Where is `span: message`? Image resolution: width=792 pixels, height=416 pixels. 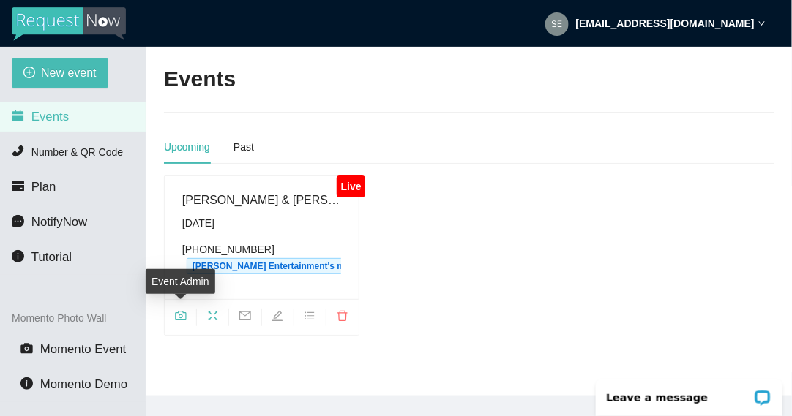 span: message is located at coordinates (18, 221).